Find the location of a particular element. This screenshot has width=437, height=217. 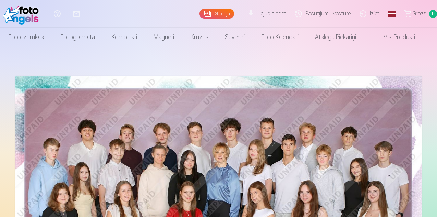

a: Visi produkti is located at coordinates (394, 37).